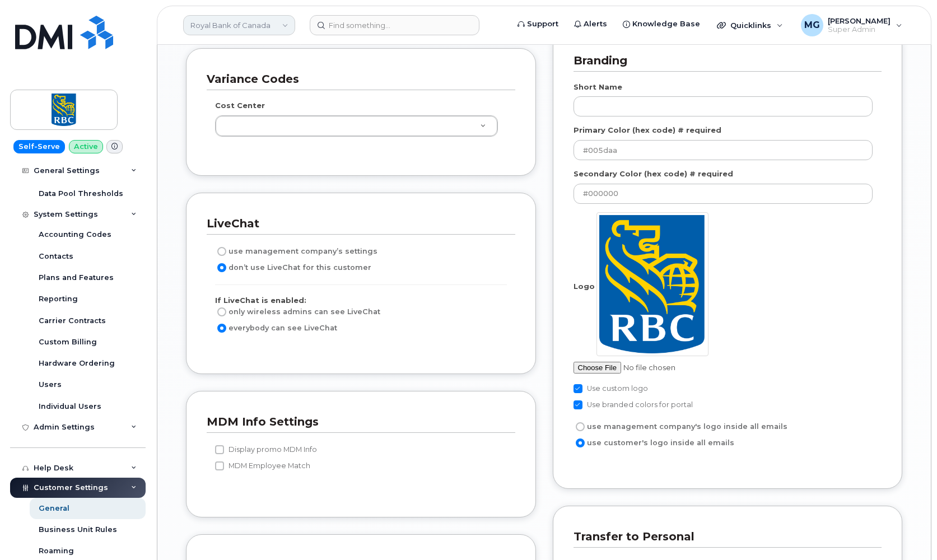  What do you see at coordinates (724, 536) in the screenshot?
I see `h3: Transfer to Personal` at bounding box center [724, 536].